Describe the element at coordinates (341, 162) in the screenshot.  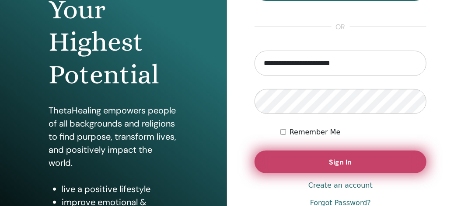
I see `span: Sign In` at that location.